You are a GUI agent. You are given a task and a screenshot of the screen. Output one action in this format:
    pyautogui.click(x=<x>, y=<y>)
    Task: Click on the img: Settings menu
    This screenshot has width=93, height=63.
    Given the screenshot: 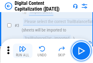 What is the action you would take?
    pyautogui.click(x=84, y=6)
    